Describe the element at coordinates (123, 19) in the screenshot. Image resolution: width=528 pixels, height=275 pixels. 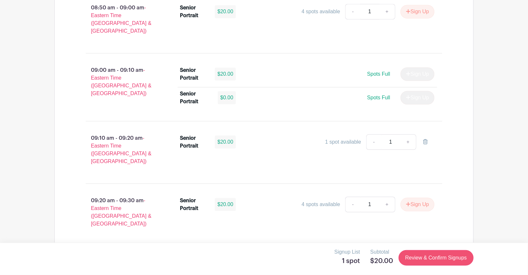
I see `p: 08:50 am - 09:00 am` at that location.